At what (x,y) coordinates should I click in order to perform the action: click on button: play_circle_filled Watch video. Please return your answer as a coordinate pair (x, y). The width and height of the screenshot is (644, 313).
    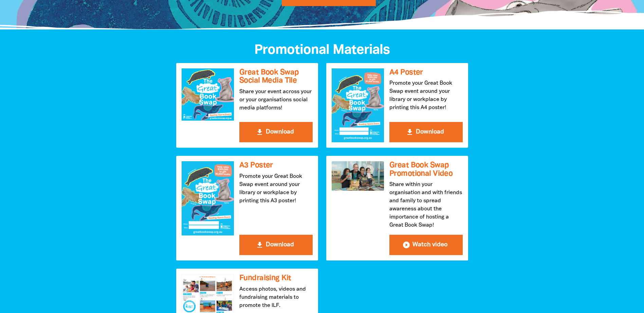
    Looking at the image, I should click on (426, 245).